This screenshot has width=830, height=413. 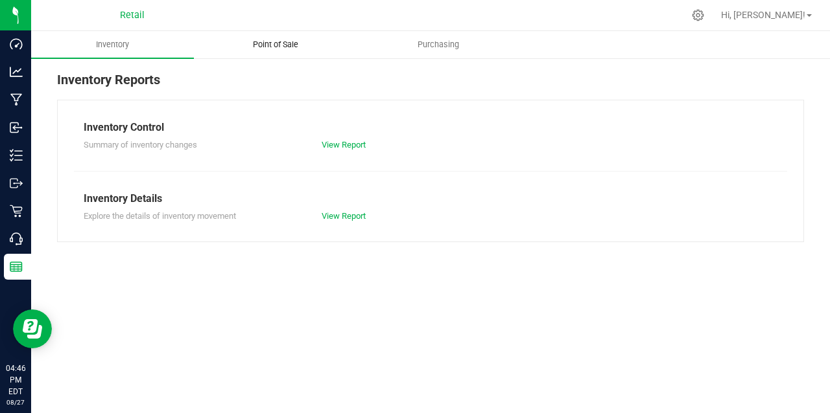 What do you see at coordinates (16, 156) in the screenshot?
I see `inline-svg: Inventory` at bounding box center [16, 156].